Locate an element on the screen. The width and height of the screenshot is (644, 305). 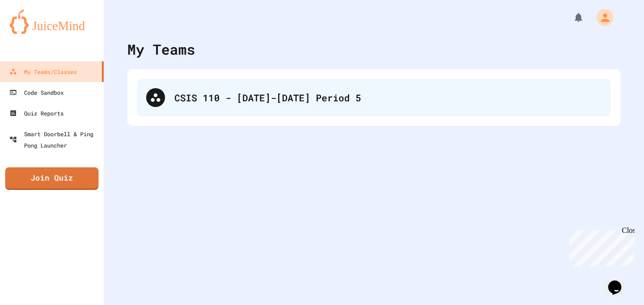
img: logo-orange.svg is located at coordinates (52, 22).